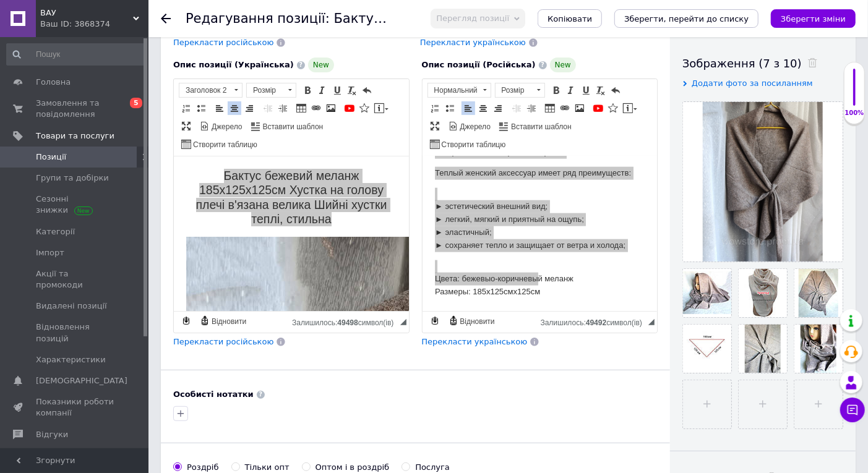  What do you see at coordinates (752, 83) in the screenshot?
I see `span: Додати фото за посиланням` at bounding box center [752, 83].